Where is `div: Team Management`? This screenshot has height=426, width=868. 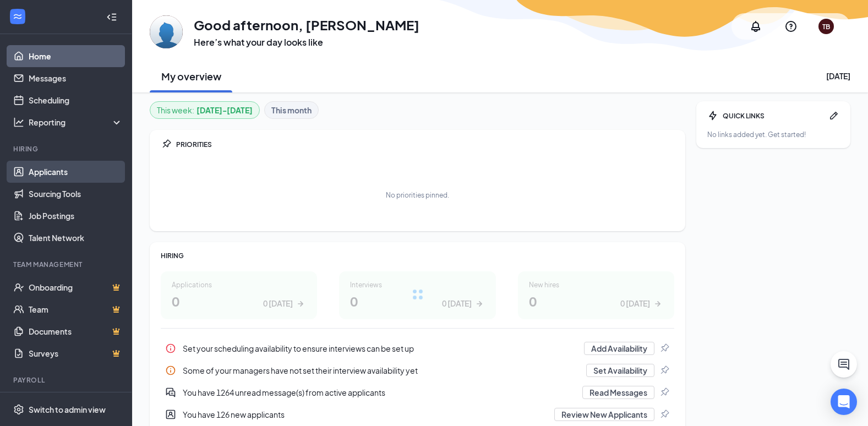
div: Team Management is located at coordinates (66, 264).